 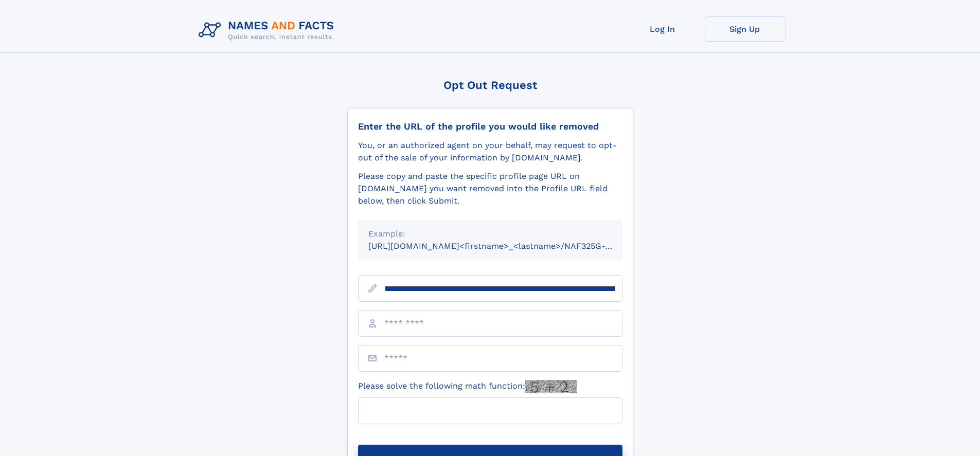 What do you see at coordinates (490, 127) in the screenshot?
I see `div: Enter the URL of the profile you would like removed` at bounding box center [490, 127].